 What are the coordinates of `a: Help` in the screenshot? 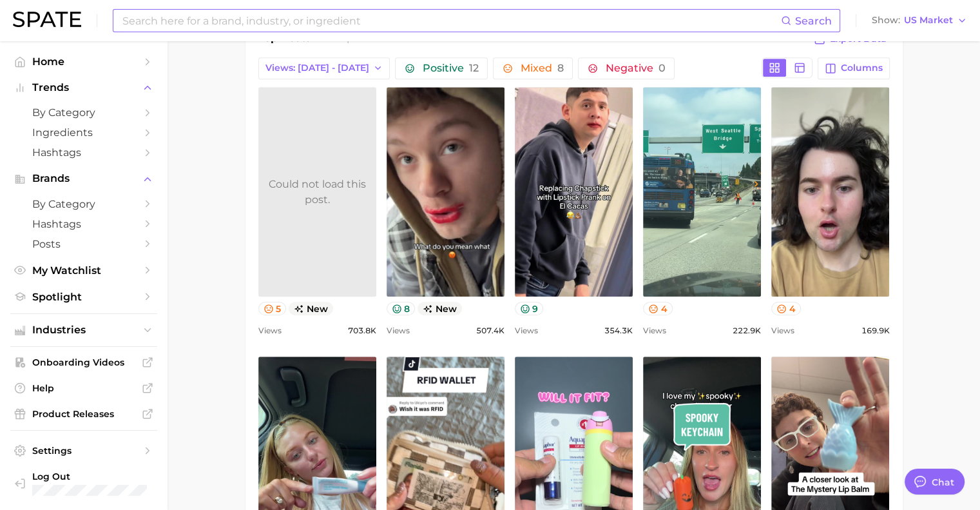 It's located at (84, 388).